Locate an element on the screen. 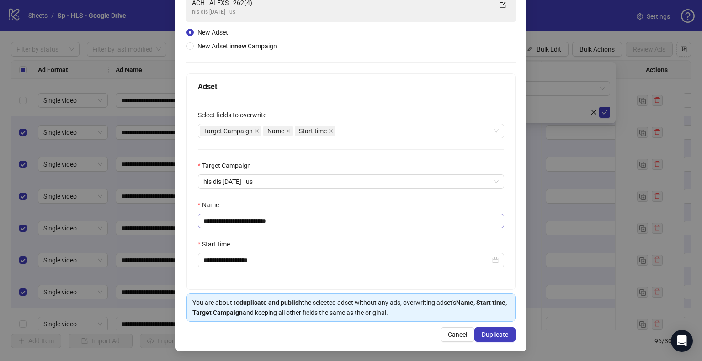  strong: duplicate and publish is located at coordinates (270, 303).